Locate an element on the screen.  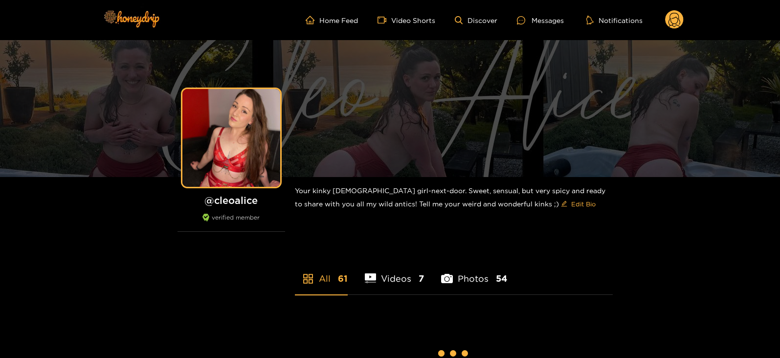
div: Messages is located at coordinates (541, 20).